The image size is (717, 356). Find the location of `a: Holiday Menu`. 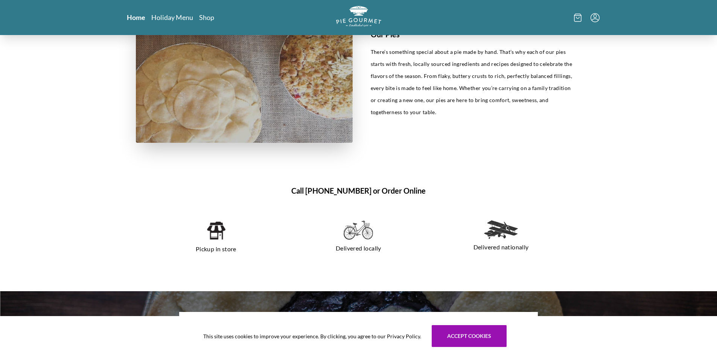

a: Holiday Menu is located at coordinates (172, 17).